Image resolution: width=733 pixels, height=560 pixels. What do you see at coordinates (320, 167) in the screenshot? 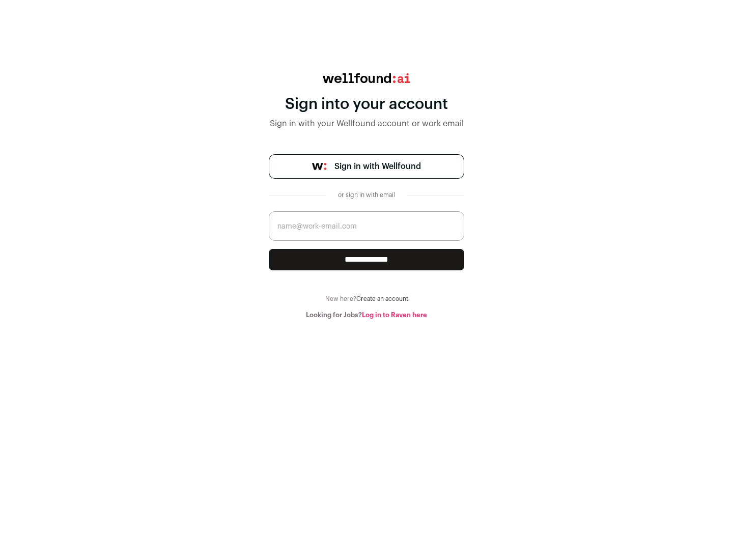
I see `img: wellfound-symbol-flush-black-fb3c872781a75f747ccb3a119075da62bfe97bd399995f84a933054e44a575c4.png` at bounding box center [320, 167].